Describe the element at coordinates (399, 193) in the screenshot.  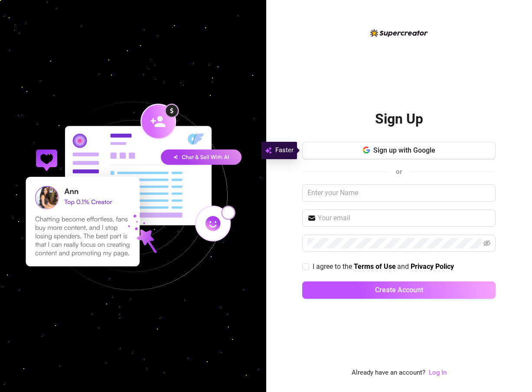
I see `input: Enter your Name` at that location.